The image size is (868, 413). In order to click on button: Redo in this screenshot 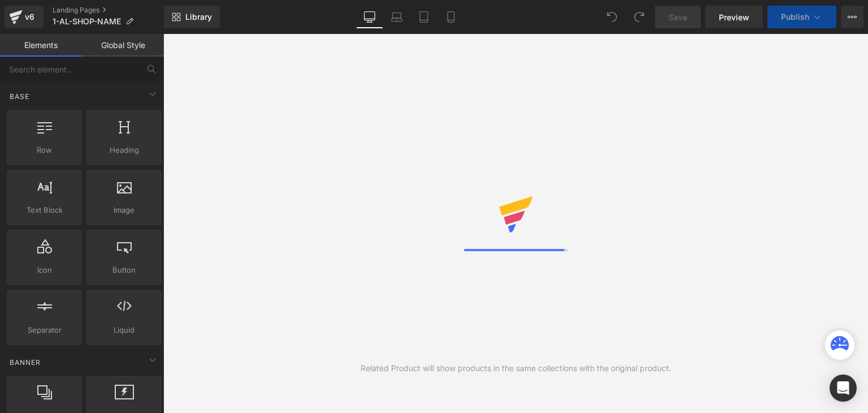, I will do `click(639, 17)`.